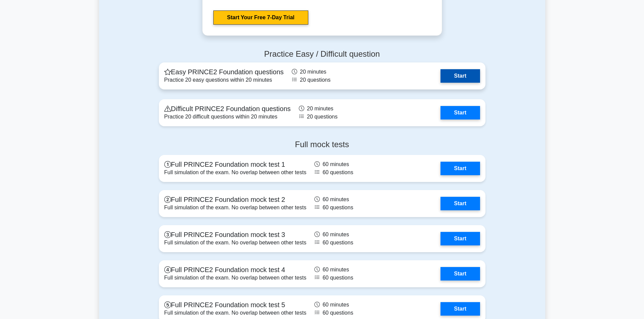 The image size is (644, 319). What do you see at coordinates (260, 18) in the screenshot?
I see `a: Start Your Free 7-Day Trial` at bounding box center [260, 18].